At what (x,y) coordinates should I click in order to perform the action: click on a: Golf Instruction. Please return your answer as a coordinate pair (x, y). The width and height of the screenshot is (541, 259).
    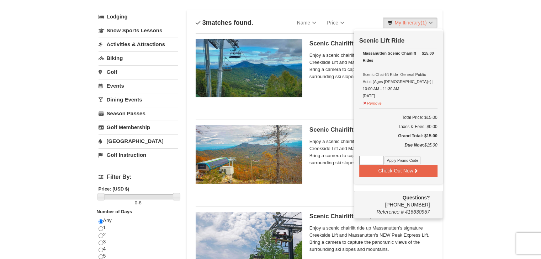
    Looking at the image, I should click on (138, 155).